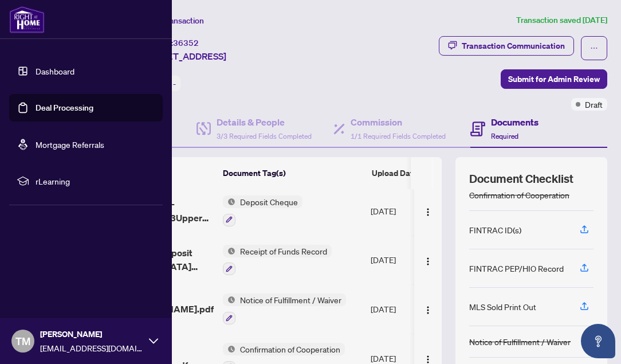 The image size is (621, 364). Describe the element at coordinates (399, 122) in the screenshot. I see `h4: Commission` at that location.